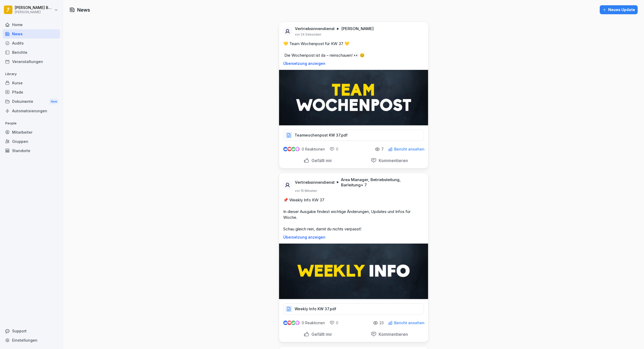  I want to click on p: 7, so click(382, 150).